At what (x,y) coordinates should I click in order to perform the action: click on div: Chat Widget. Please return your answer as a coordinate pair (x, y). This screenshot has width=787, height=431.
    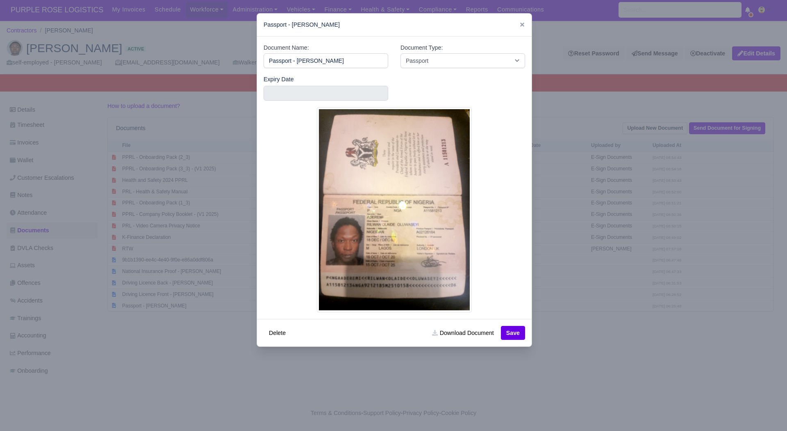
    Looking at the image, I should click on (713, 383).